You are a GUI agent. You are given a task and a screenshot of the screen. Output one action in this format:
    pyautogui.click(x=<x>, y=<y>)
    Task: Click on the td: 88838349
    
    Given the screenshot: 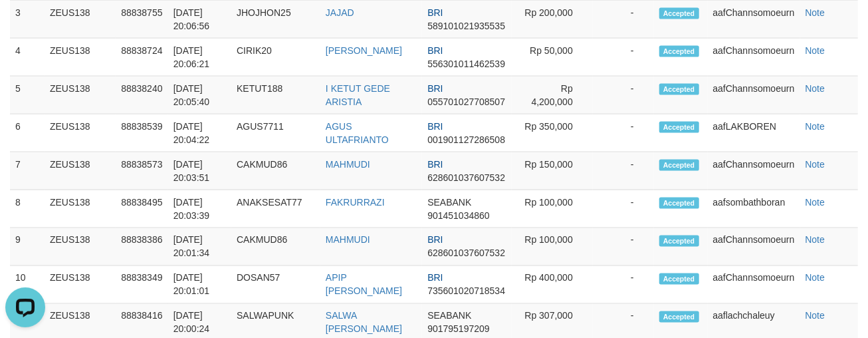 What is the action you would take?
    pyautogui.click(x=142, y=284)
    